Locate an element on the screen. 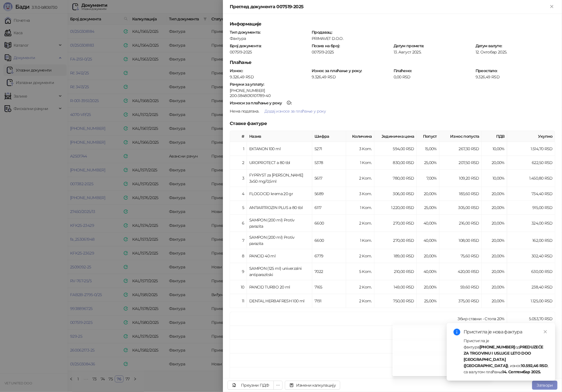  strong: Преостало : is located at coordinates (486, 71).